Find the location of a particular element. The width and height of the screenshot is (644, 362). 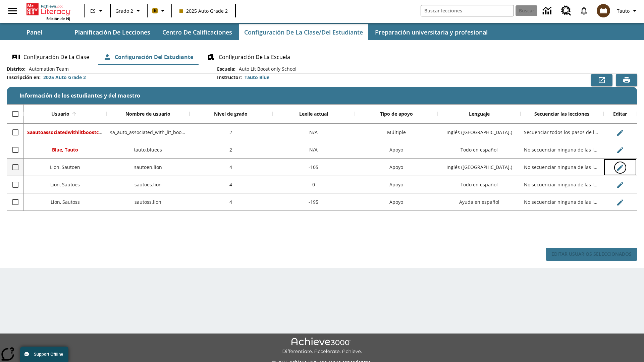

button: Planificación de lecciones is located at coordinates (112, 32).